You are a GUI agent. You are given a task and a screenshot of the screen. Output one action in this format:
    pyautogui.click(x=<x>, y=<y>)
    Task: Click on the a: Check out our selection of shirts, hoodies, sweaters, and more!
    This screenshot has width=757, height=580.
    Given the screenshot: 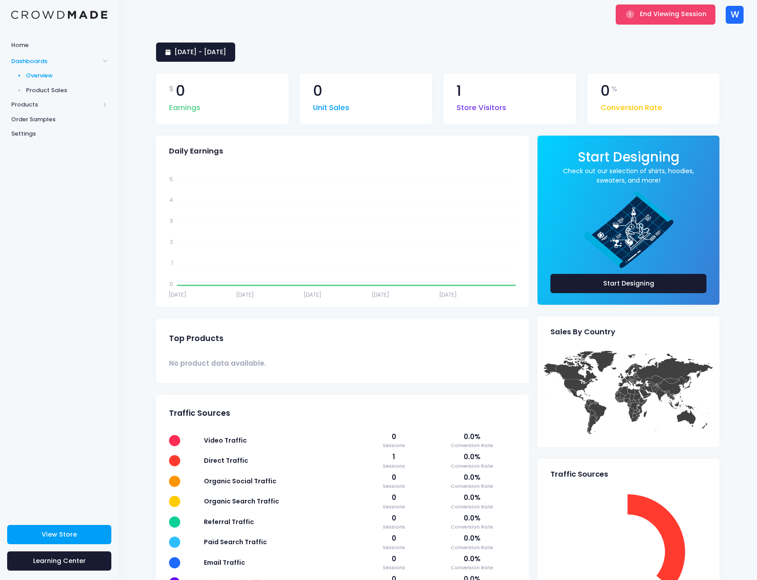 What is the action you would take?
    pyautogui.click(x=629, y=176)
    